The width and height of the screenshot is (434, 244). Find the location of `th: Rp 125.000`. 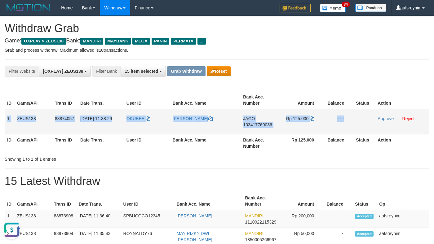

th: Rp 125.000 is located at coordinates (301, 143).